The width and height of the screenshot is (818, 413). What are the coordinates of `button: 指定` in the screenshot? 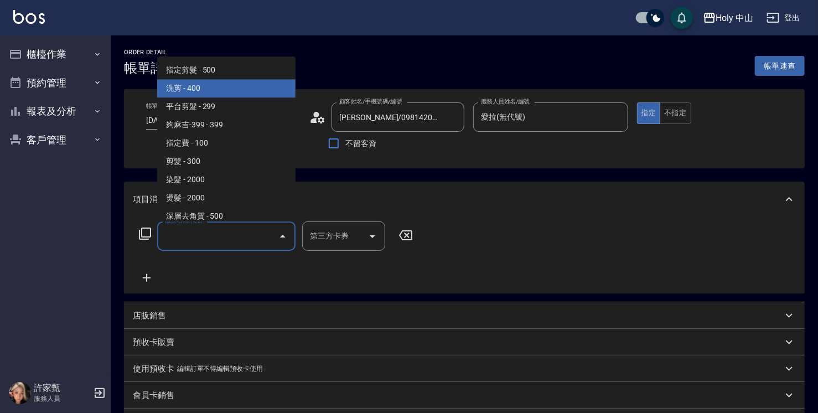 It's located at (648, 113).